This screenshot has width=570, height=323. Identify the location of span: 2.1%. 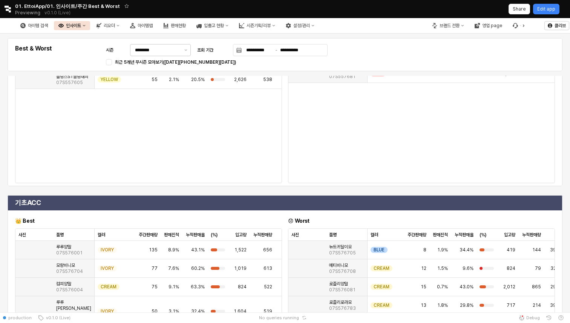
(174, 80).